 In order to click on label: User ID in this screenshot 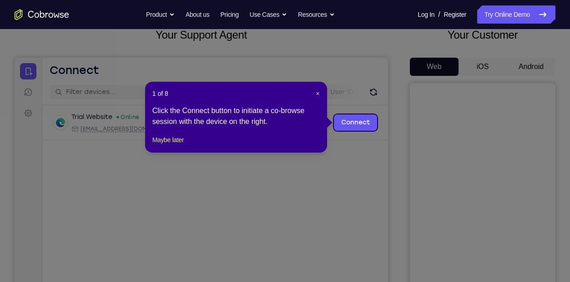, I will do `click(327, 35)`.